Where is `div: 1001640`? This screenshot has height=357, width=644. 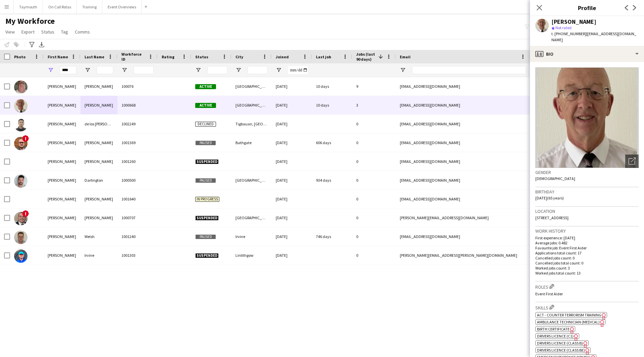 div: 1001640 is located at coordinates (137, 199).